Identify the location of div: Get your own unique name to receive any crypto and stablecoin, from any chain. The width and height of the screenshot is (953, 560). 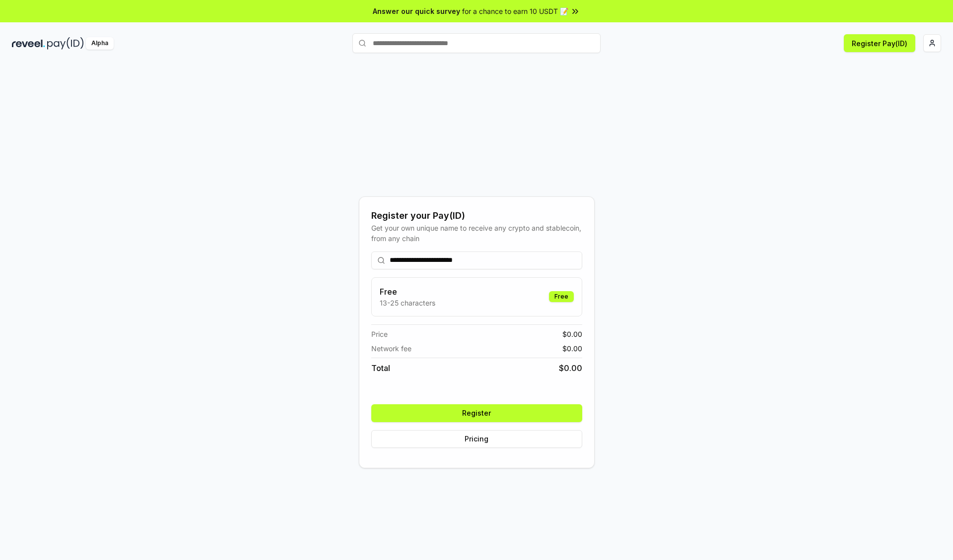
(476, 233).